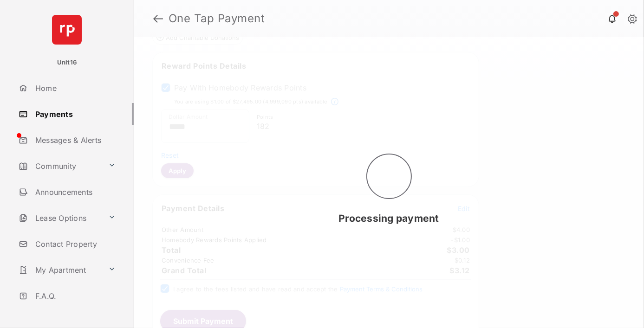 Image resolution: width=644 pixels, height=328 pixels. I want to click on a: Lease Options, so click(59, 218).